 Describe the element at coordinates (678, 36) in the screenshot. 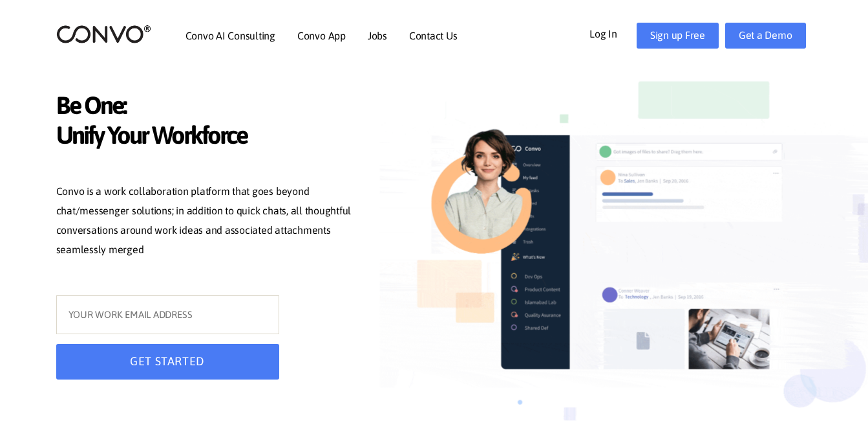

I see `a: Sign up Free` at that location.